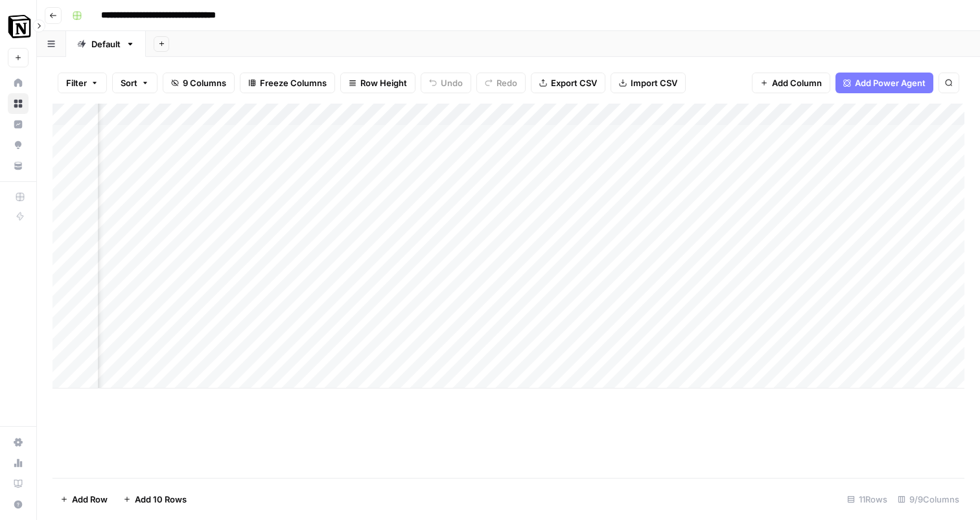  Describe the element at coordinates (18, 484) in the screenshot. I see `a: Learning Hub` at that location.